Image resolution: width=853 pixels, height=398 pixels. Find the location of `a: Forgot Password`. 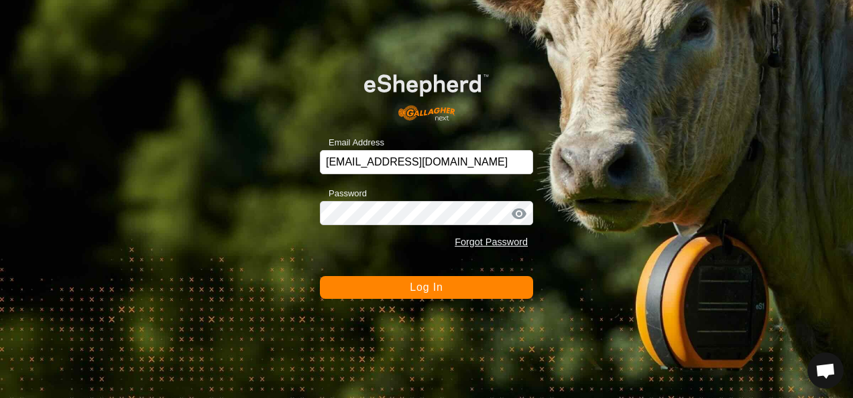

a: Forgot Password is located at coordinates (491, 242).